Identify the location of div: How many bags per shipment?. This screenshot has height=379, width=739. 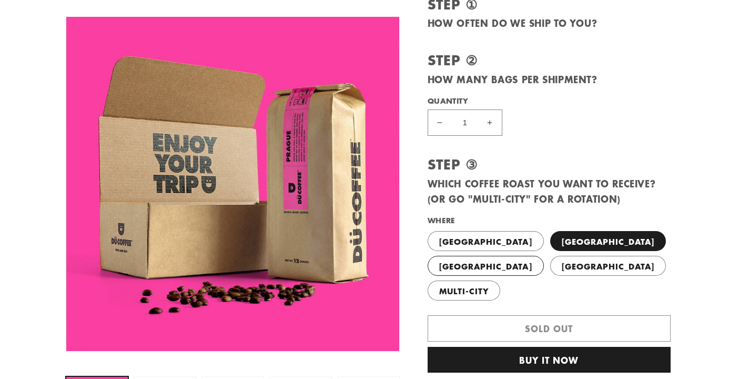
(550, 63).